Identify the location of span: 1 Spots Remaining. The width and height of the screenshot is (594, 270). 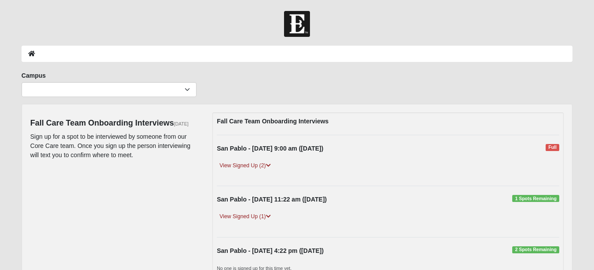
(535, 199).